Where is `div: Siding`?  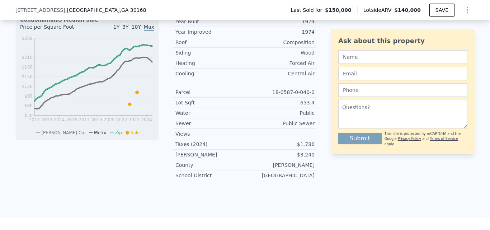 div: Siding is located at coordinates (210, 53).